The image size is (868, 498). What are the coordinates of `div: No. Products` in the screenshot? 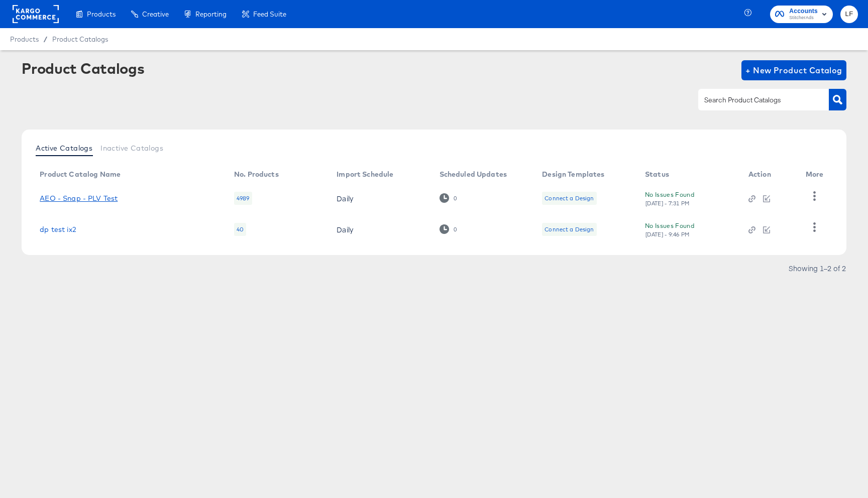 It's located at (256, 174).